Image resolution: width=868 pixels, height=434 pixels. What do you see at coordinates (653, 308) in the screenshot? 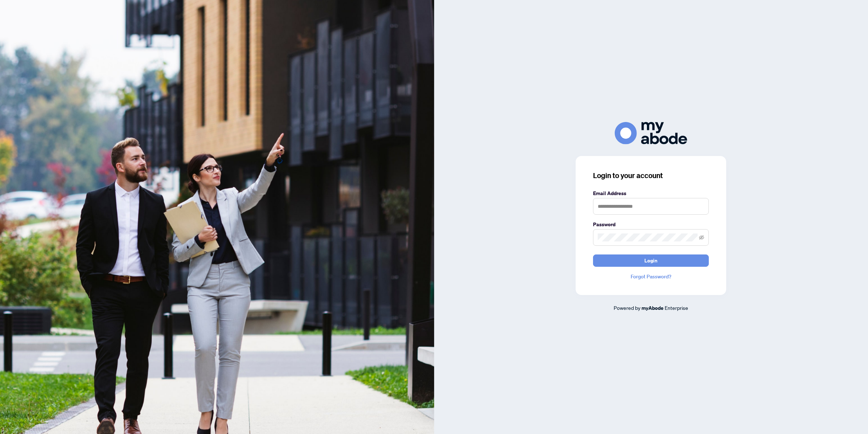
I see `a: myAbode` at bounding box center [653, 308].